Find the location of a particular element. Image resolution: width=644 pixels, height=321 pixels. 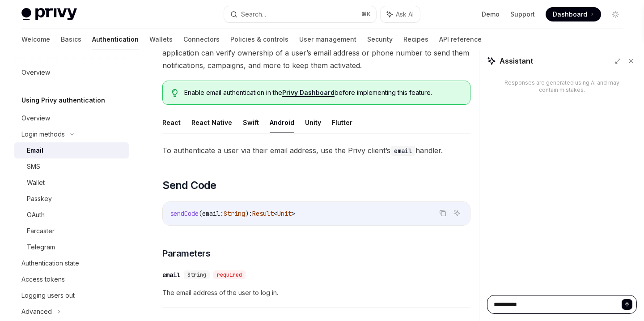

div: required is located at coordinates (229, 274).